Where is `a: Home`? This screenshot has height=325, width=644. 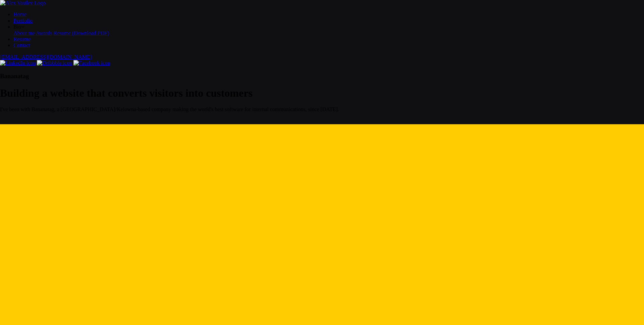 a: Home is located at coordinates (20, 14).